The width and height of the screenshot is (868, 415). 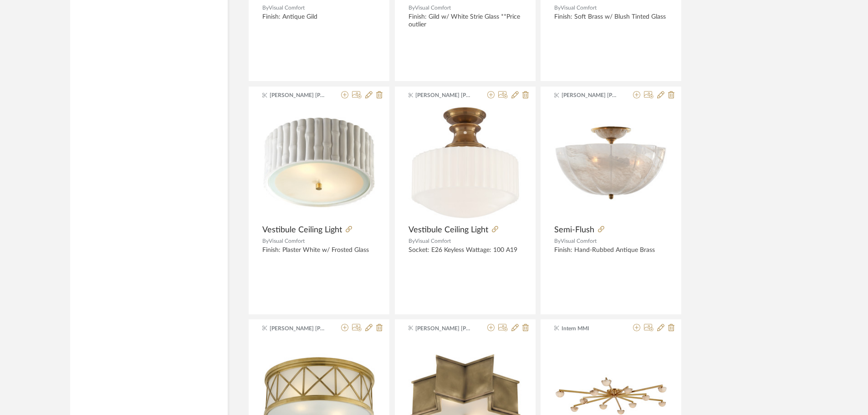 What do you see at coordinates (465, 254) in the screenshot?
I see `div: Socket: E26 Keyless Wattage: 100 A19` at bounding box center [465, 254].